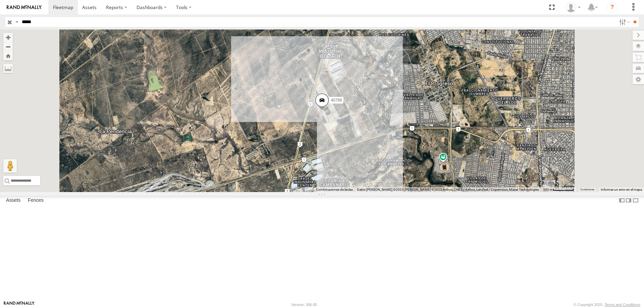 This screenshot has height=308, width=644. Describe the element at coordinates (304, 305) in the screenshot. I see `div: Version: 306.00` at that location.